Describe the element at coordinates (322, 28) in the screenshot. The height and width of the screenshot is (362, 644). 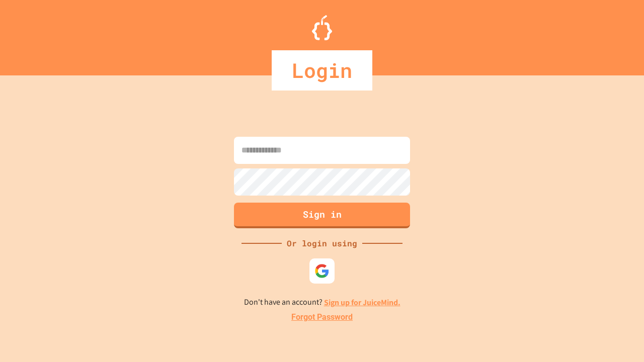
I see `img: Logo.svg` at that location.